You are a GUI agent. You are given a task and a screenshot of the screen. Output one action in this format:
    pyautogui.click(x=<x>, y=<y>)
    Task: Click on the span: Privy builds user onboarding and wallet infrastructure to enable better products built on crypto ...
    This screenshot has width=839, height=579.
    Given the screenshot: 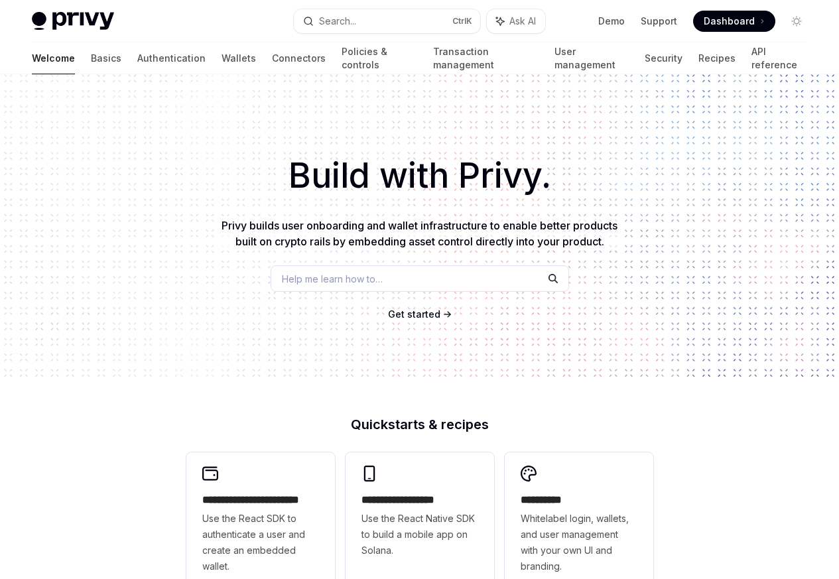 What is the action you would take?
    pyautogui.click(x=419, y=234)
    